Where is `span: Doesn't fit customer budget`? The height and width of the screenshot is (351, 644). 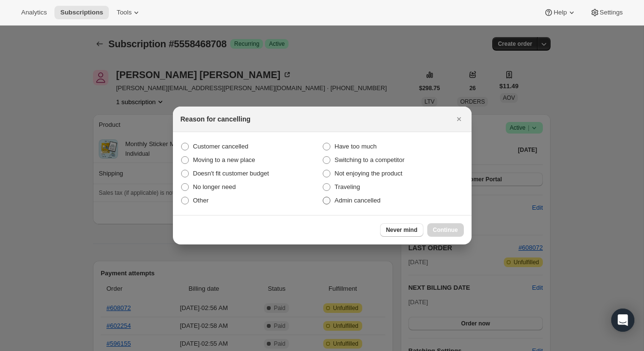 span: Doesn't fit customer budget is located at coordinates (231, 173).